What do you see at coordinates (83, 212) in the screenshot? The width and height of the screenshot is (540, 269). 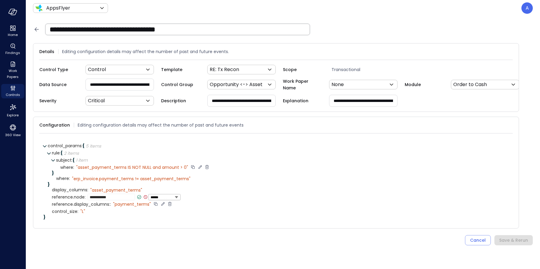 I see `div: " L"` at bounding box center [83, 212].